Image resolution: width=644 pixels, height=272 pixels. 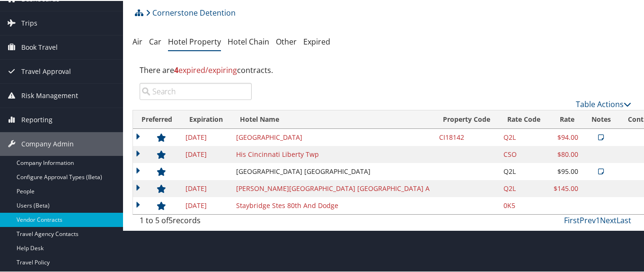 I want to click on span: Travel Approval, so click(x=46, y=71).